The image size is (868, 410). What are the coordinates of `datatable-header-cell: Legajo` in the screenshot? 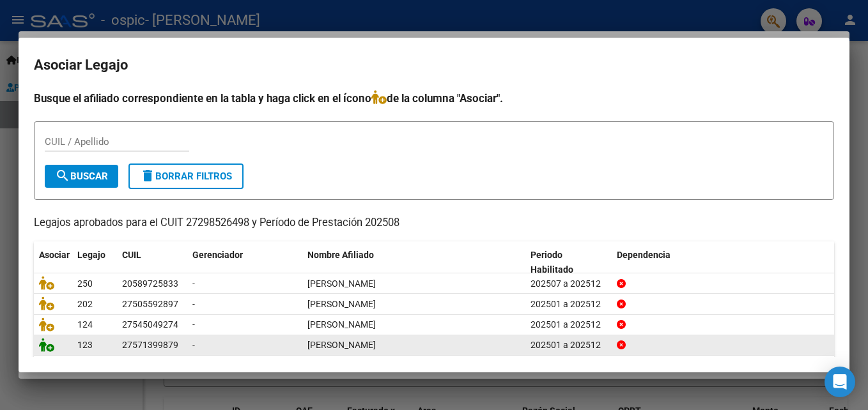 It's located at (95, 262).